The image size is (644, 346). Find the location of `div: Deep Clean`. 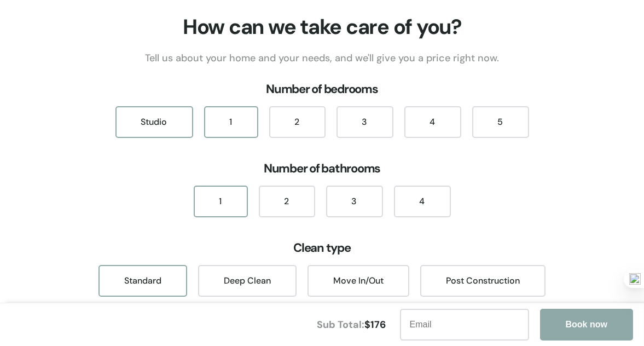

div: Deep Clean is located at coordinates (248, 281).